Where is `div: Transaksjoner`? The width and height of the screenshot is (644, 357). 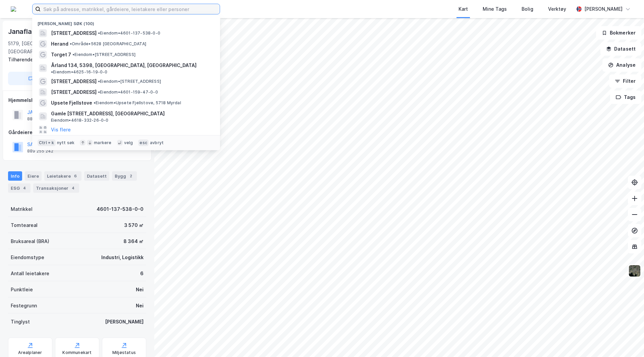 div: Transaksjoner is located at coordinates (56, 188).